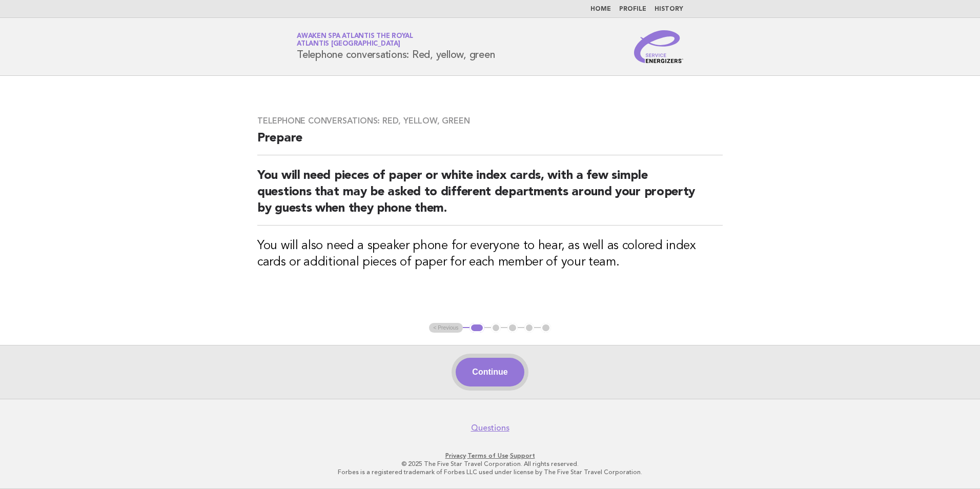  What do you see at coordinates (490, 196) in the screenshot?
I see `h2: You will need pieces of paper or white index cards, with a few simple questions that may be asked...` at bounding box center [490, 196].